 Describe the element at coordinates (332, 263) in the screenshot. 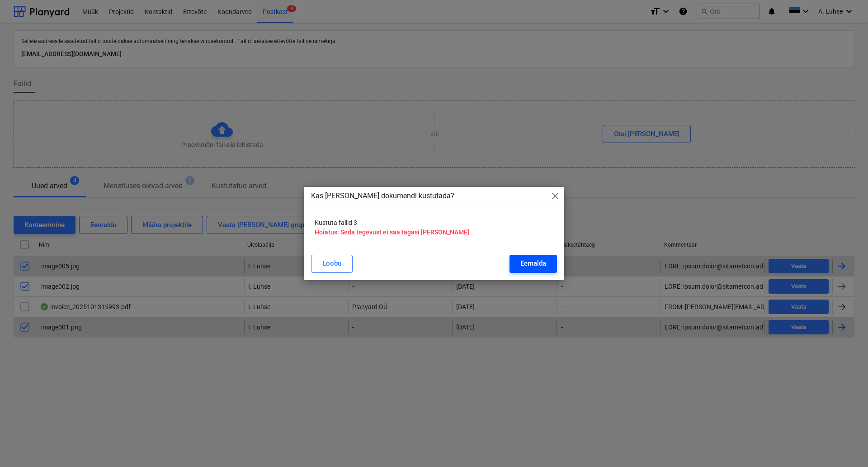

I see `div: Loobu` at that location.